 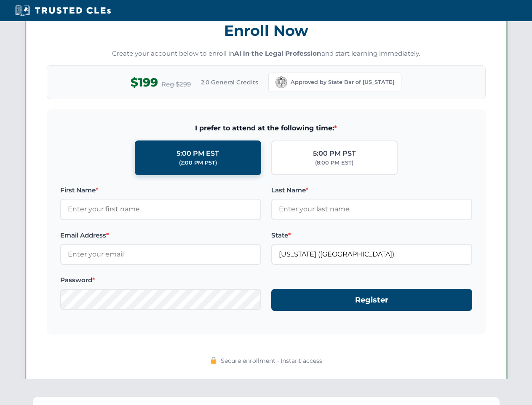 I want to click on img: Trusted CLEs, so click(x=62, y=11).